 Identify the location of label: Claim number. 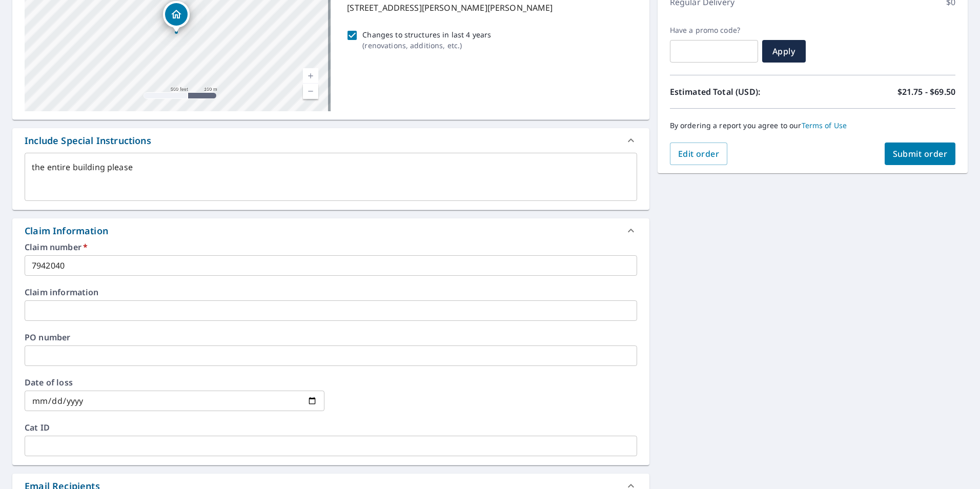
(331, 247).